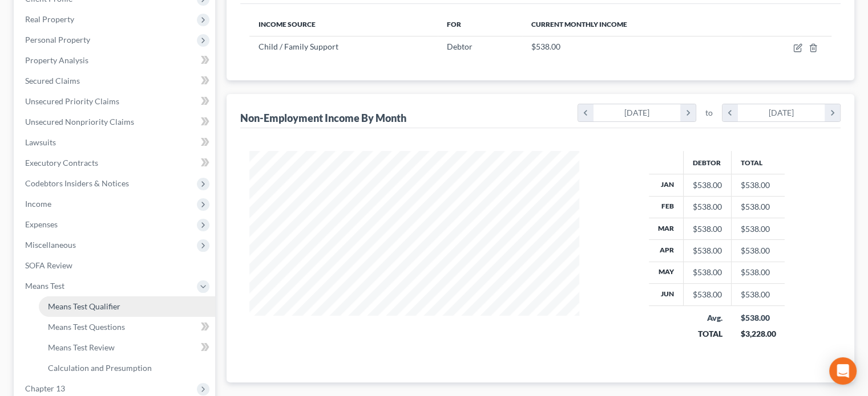 This screenshot has height=396, width=868. I want to click on th: Total, so click(758, 163).